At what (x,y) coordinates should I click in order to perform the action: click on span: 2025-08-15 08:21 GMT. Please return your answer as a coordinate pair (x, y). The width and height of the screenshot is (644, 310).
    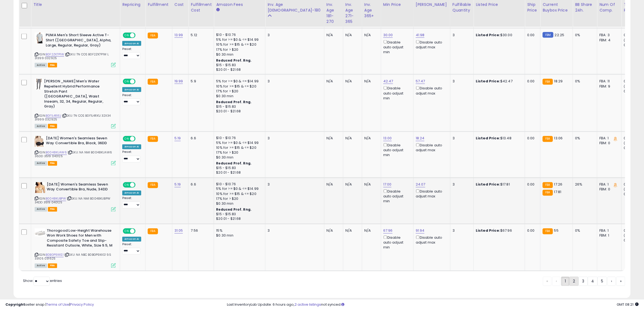
    Looking at the image, I should click on (627, 305).